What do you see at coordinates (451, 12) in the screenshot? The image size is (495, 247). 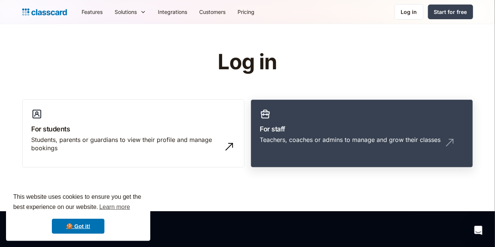 I see `a: Start for free` at bounding box center [451, 12].